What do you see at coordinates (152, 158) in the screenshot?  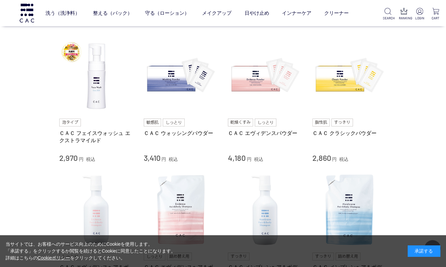 I see `span: 3,410` at bounding box center [152, 158].